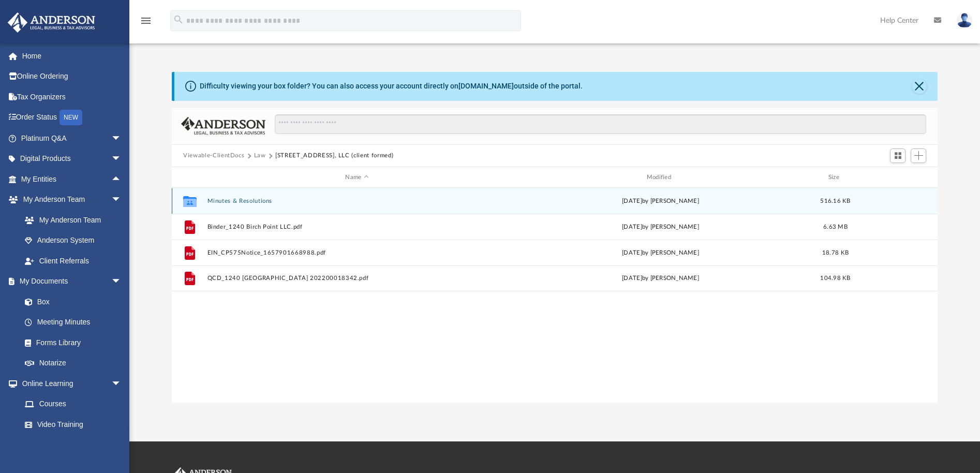 The width and height of the screenshot is (980, 473). Describe the element at coordinates (73, 363) in the screenshot. I see `a: Notarize` at that location.